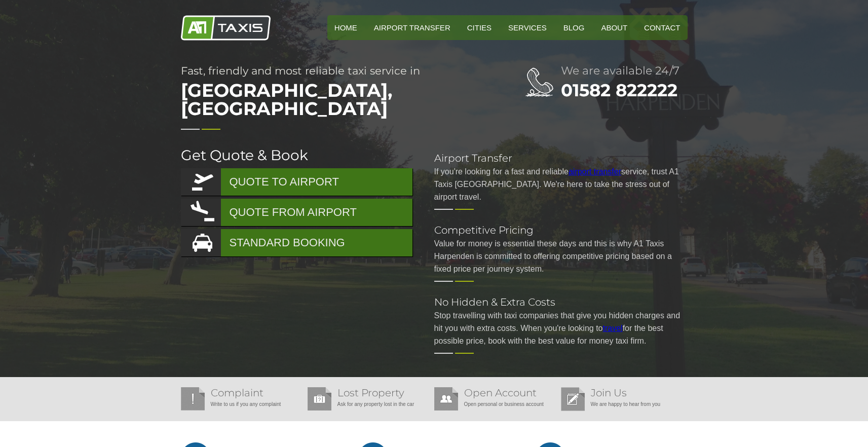 The height and width of the screenshot is (447, 868). I want to click on a: airport transfer, so click(595, 171).